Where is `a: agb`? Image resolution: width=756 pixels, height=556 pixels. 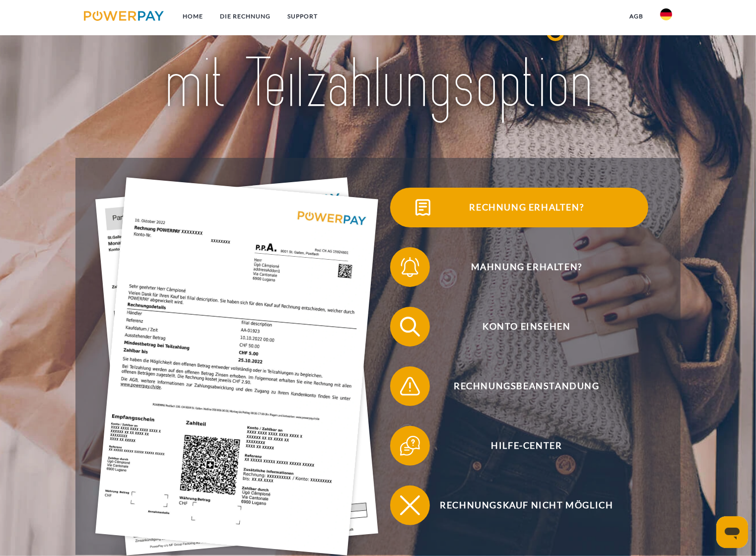 a: agb is located at coordinates (636, 16).